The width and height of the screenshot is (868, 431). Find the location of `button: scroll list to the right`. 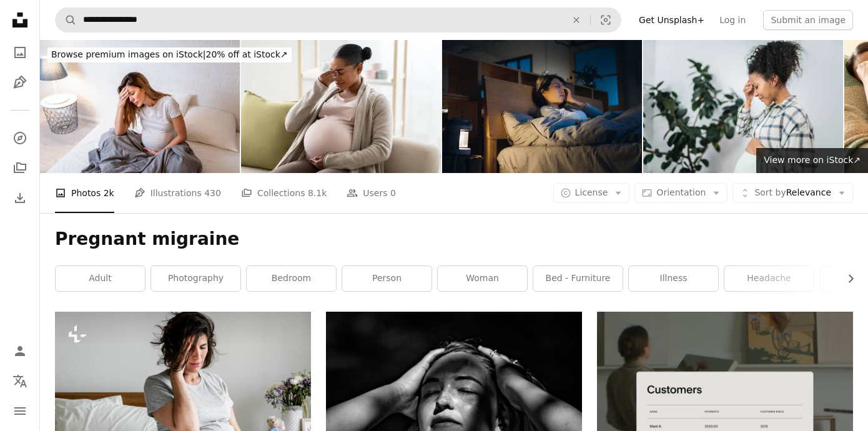

button: scroll list to the right is located at coordinates (846, 279).